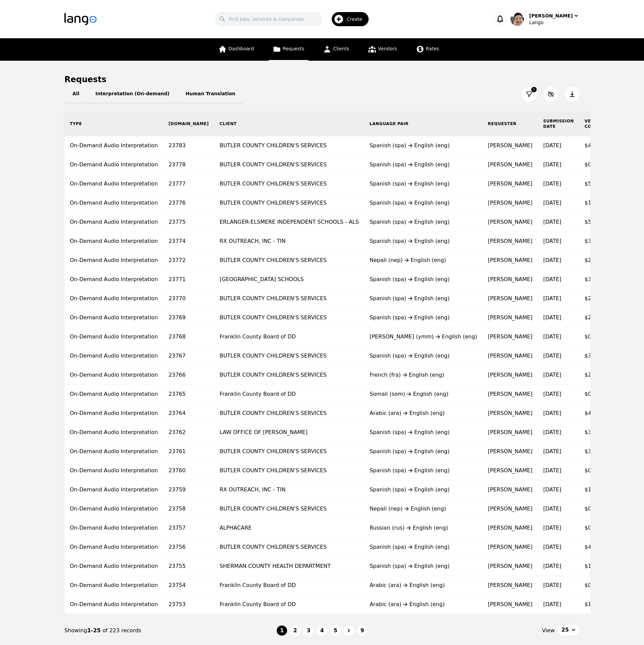  I want to click on td: RX OUTREACH, INC - TIN, so click(289, 241).